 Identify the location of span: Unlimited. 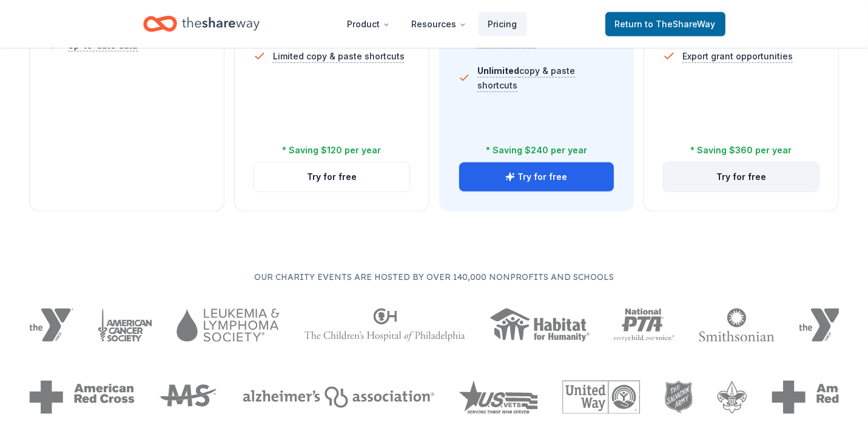
(498, 70).